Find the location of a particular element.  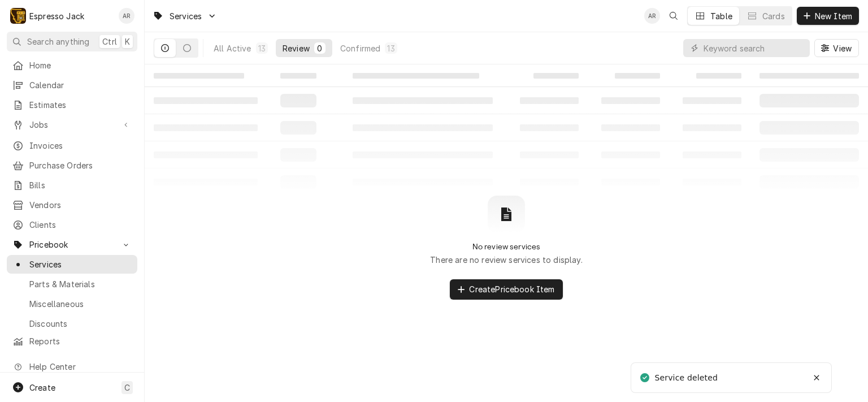

h2: No review services is located at coordinates (507, 247).